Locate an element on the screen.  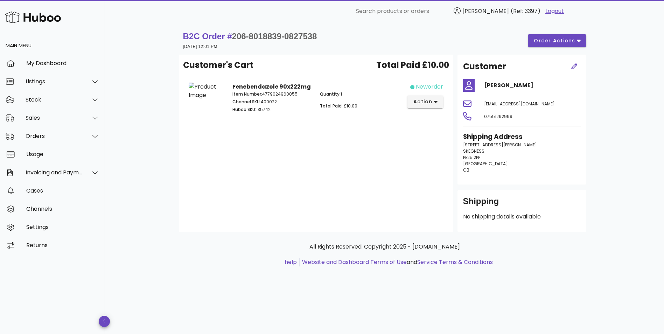
a: Logout is located at coordinates (554, 11).